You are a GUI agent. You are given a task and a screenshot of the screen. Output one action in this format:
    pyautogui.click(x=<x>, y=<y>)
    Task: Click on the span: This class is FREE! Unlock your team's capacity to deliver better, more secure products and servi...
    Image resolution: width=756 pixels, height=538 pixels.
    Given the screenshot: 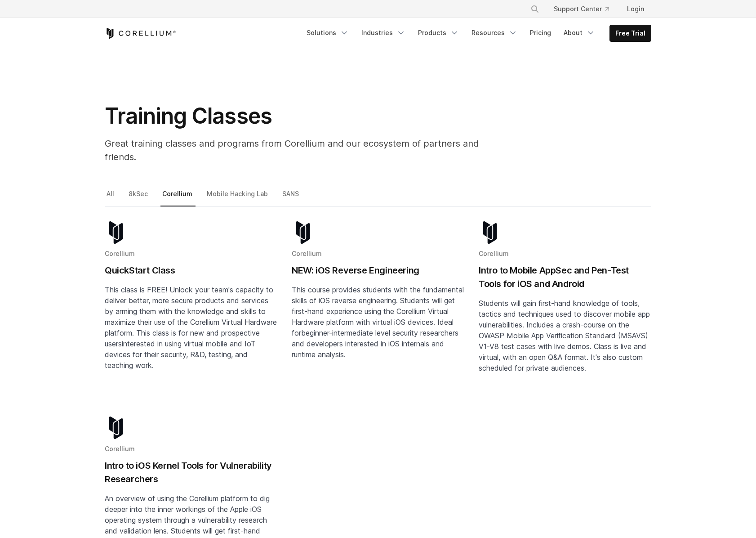 What is the action you would take?
    pyautogui.click(x=191, y=317)
    